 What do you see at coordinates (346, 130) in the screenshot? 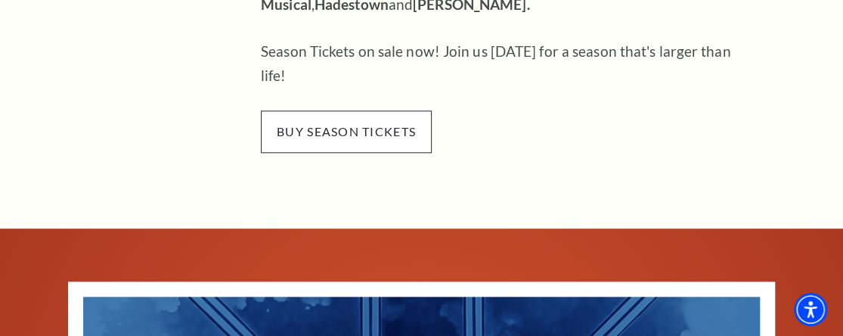
I see `a: buy season tickets` at bounding box center [346, 130].